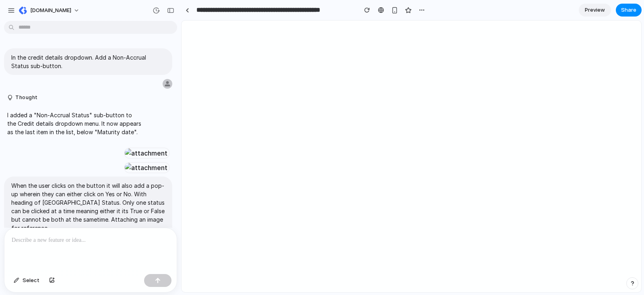 The width and height of the screenshot is (644, 295). What do you see at coordinates (88, 207) in the screenshot?
I see `p: When the user clicks on the button it will also add a pop-up wherein they can either click on Yes...` at bounding box center [88, 207].